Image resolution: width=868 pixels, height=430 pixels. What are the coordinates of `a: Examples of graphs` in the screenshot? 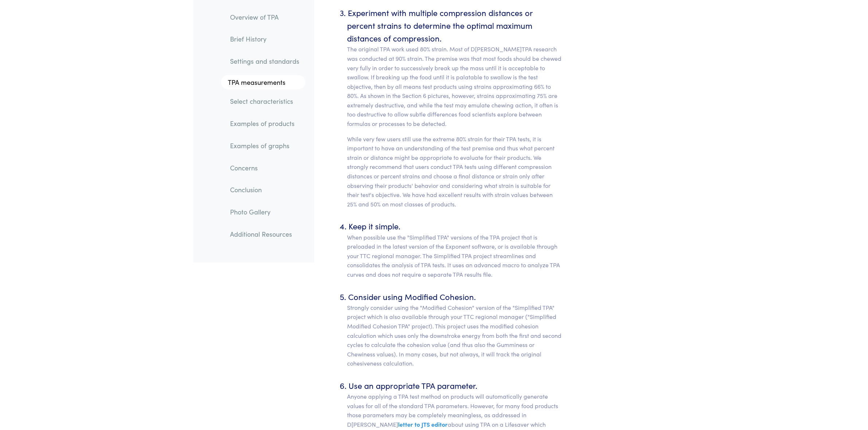 It's located at (265, 146).